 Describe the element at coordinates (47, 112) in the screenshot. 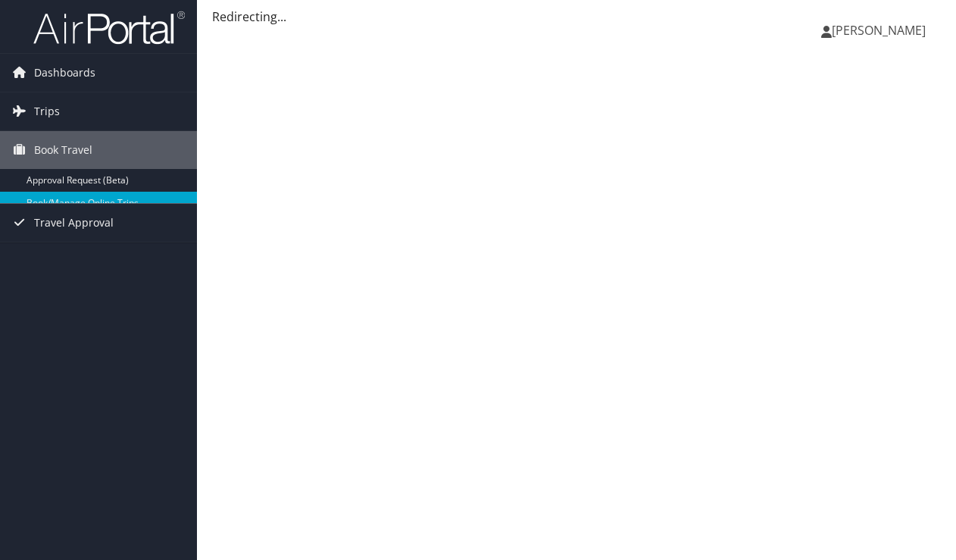

I see `span: Trips` at that location.